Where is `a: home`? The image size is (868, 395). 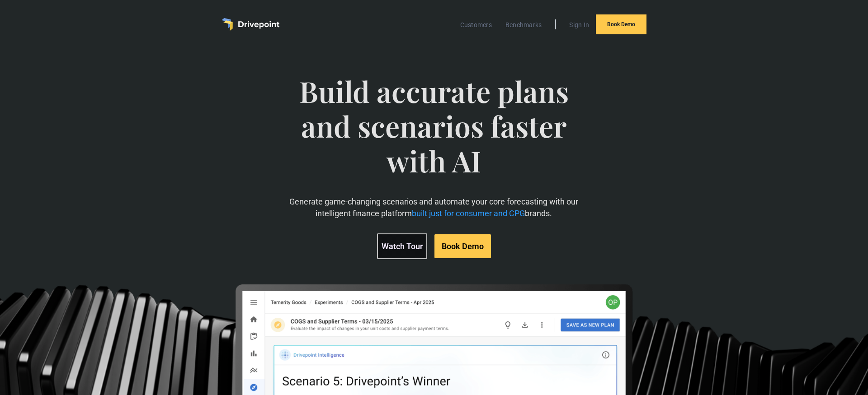
a: home is located at coordinates (250, 24).